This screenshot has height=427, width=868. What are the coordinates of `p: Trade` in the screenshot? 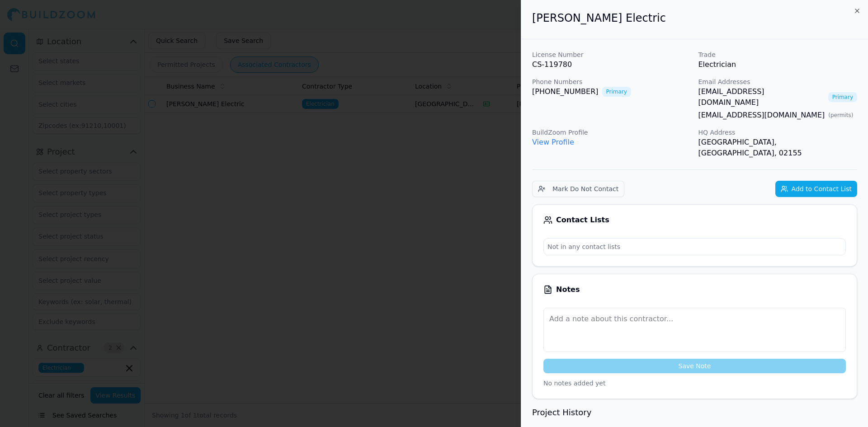 It's located at (778, 55).